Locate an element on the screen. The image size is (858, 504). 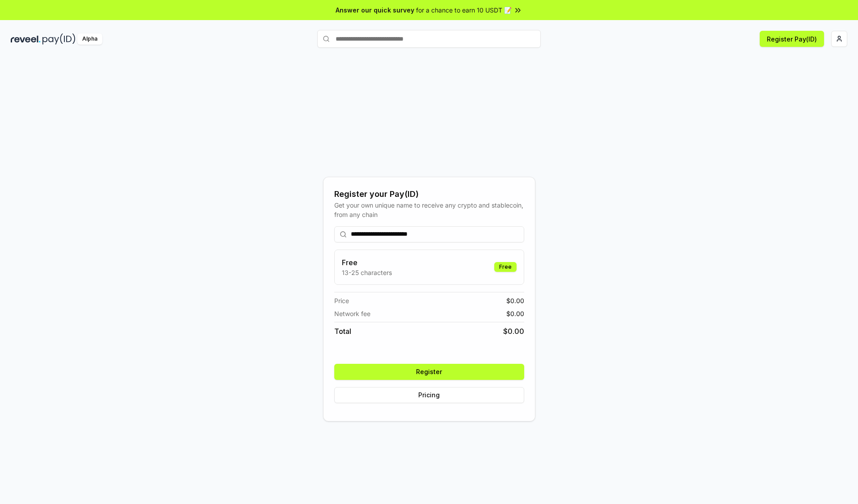
button: Register Pay(ID) is located at coordinates (792, 38).